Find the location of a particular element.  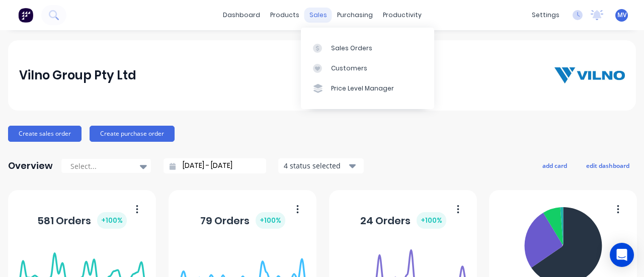

div: Sales Orders is located at coordinates (352, 48).